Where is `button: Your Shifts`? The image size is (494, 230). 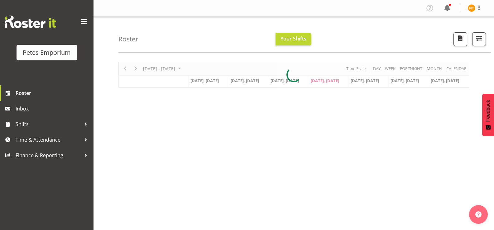
button: Your Shifts is located at coordinates (293, 39).